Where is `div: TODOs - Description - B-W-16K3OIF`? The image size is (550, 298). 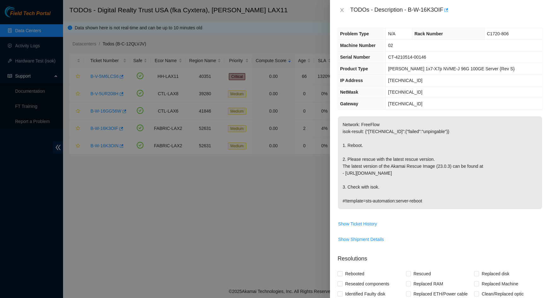 div: TODOs - Description - B-W-16K3OIF is located at coordinates (447, 10).